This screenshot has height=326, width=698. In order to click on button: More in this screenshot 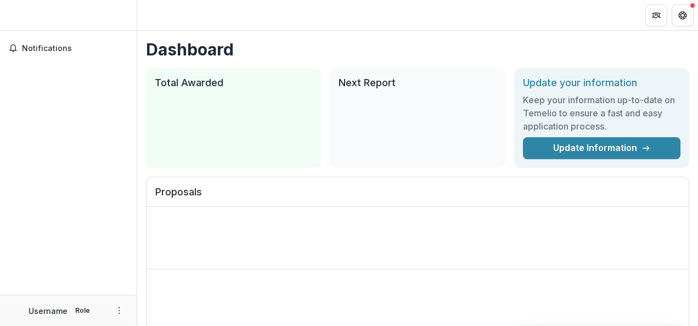, I will do `click(119, 311)`.